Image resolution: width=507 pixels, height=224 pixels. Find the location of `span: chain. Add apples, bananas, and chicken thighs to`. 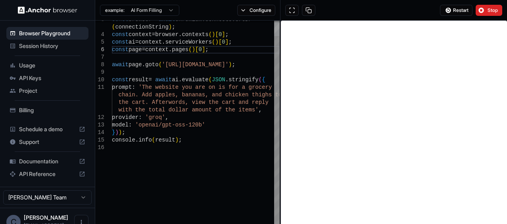

span: chain. Add apples, bananas, and chicken thighs to is located at coordinates (200, 95).